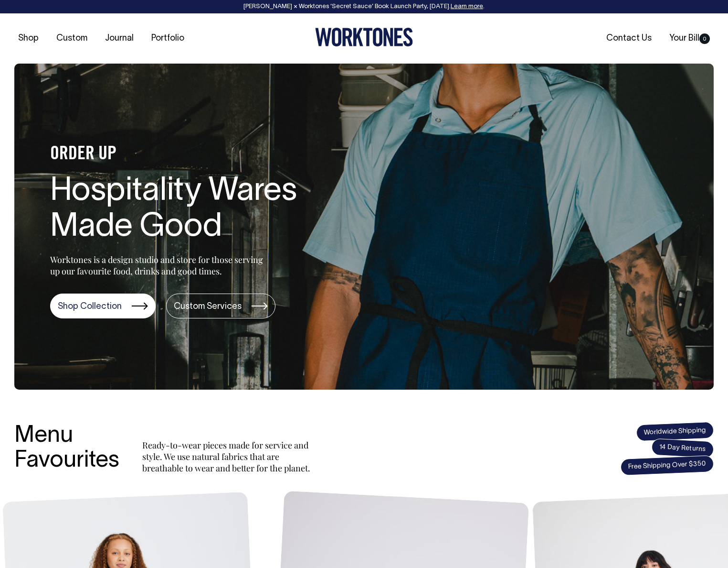 This screenshot has height=568, width=728. Describe the element at coordinates (228, 456) in the screenshot. I see `p: Ready-to-wear pieces made for service and style. We use natural fabrics that are breathable to we...` at that location.